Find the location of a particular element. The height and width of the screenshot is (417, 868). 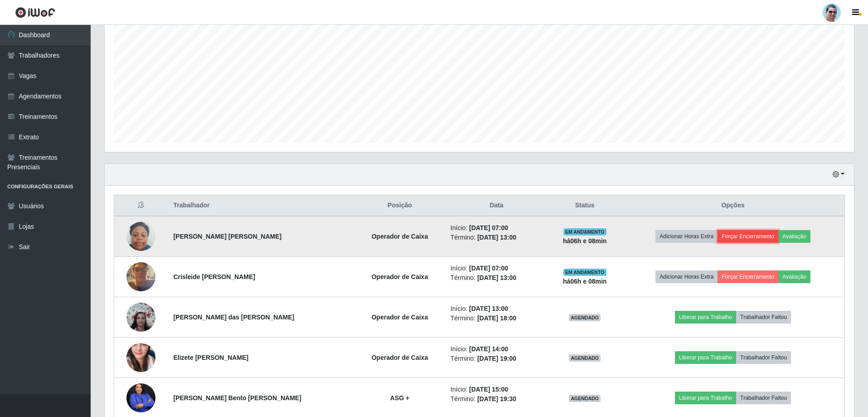

th: Trabalhador is located at coordinates (261, 206).